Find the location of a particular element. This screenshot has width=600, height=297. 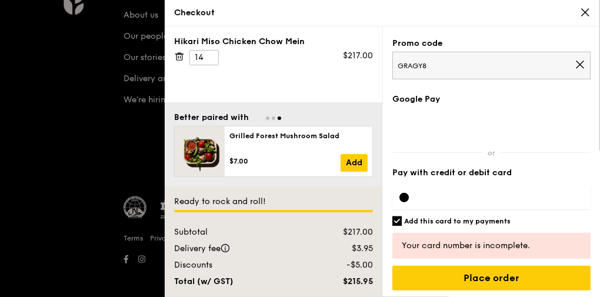

div: Better paired with is located at coordinates (211, 118).